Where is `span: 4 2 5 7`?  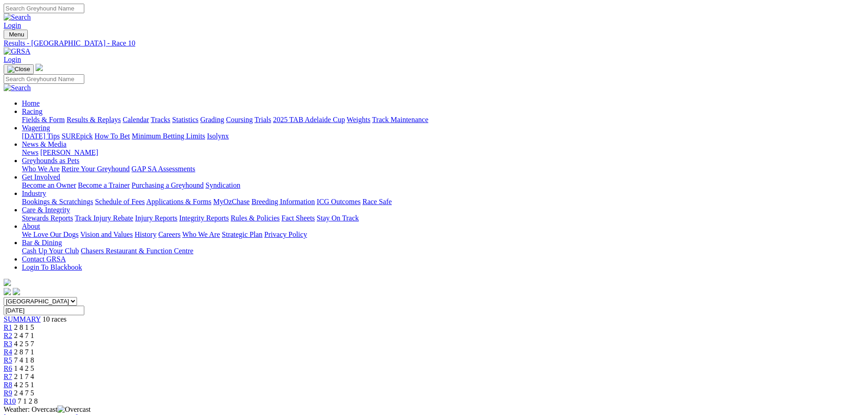 span: 4 2 5 7 is located at coordinates (24, 344).